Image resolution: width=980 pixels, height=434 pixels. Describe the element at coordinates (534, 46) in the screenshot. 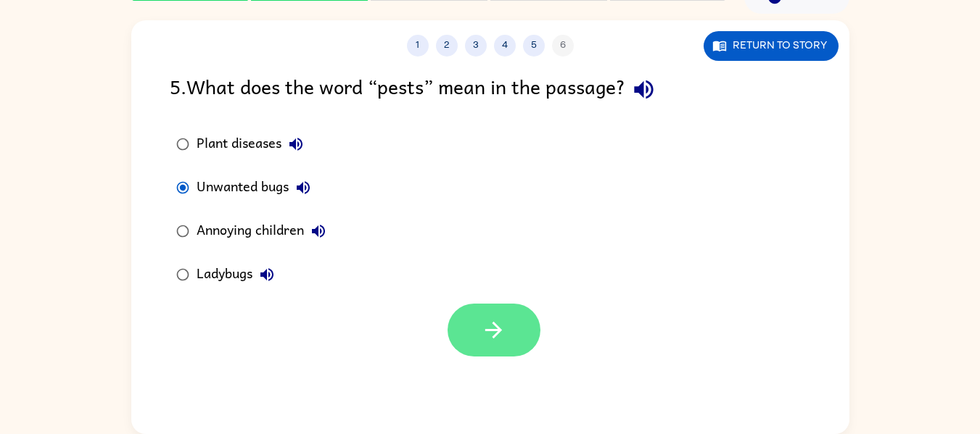

I see `button: 5` at that location.